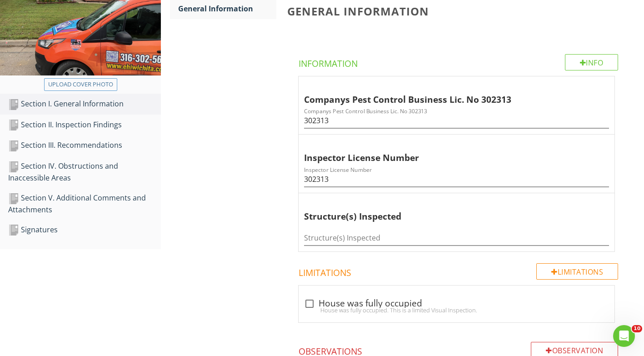  Describe the element at coordinates (80, 85) in the screenshot. I see `button: Upload cover photo` at that location.